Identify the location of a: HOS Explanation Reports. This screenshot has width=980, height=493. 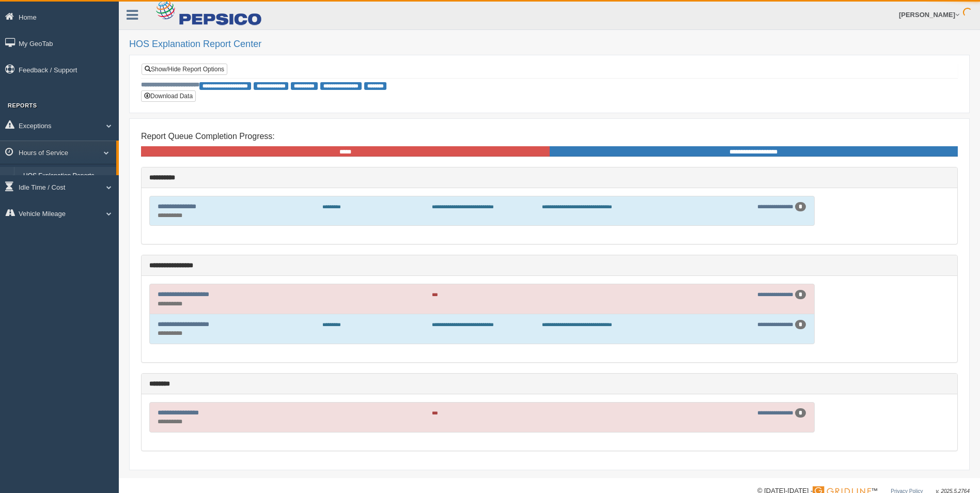
(67, 176).